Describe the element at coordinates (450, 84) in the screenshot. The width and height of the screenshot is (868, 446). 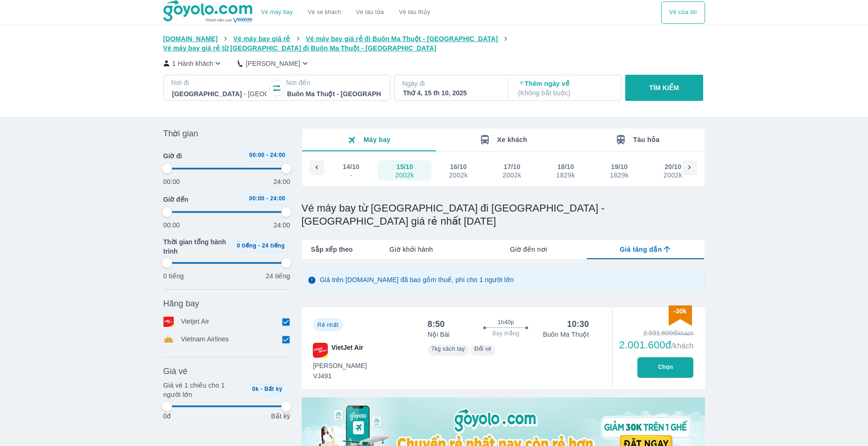
I see `p: Ngày đi` at that location.